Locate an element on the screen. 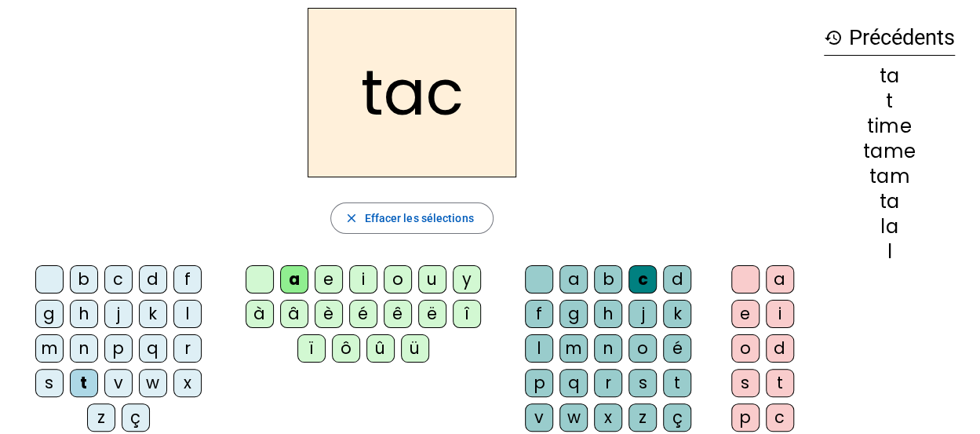  div: â is located at coordinates (294, 314).